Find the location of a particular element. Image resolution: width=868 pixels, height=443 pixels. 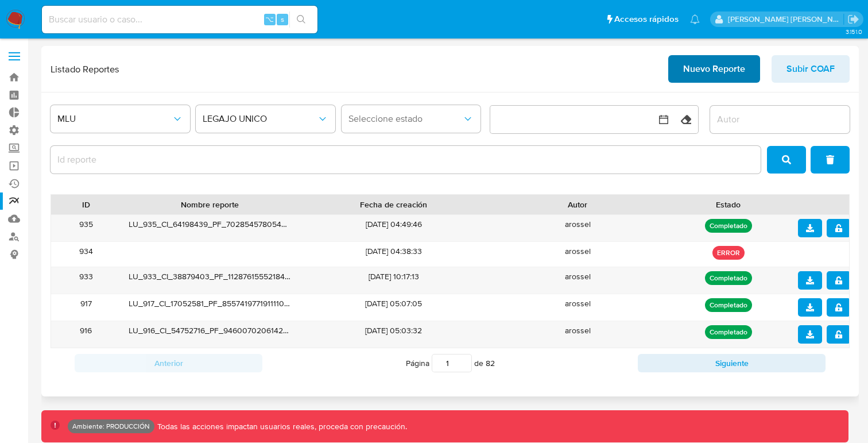

a: Salir is located at coordinates (853, 19).